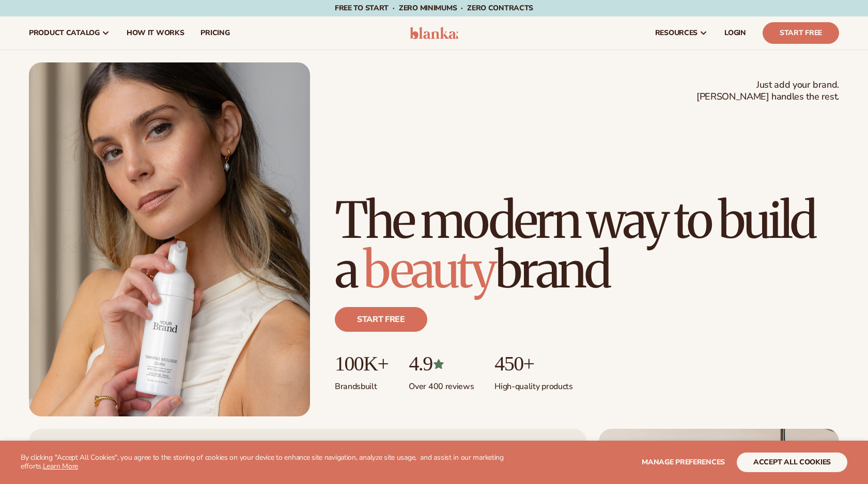  What do you see at coordinates (169, 240) in the screenshot?
I see `img: Female holding tanning mousse.` at bounding box center [169, 240].